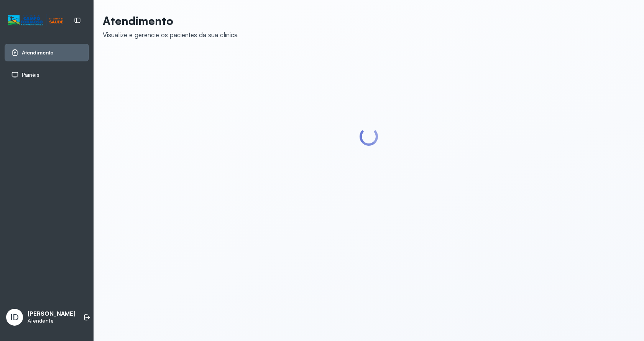 This screenshot has width=644, height=341. Describe the element at coordinates (170, 35) in the screenshot. I see `div: Visualize e gerencie os pacientes da sua clínica` at that location.